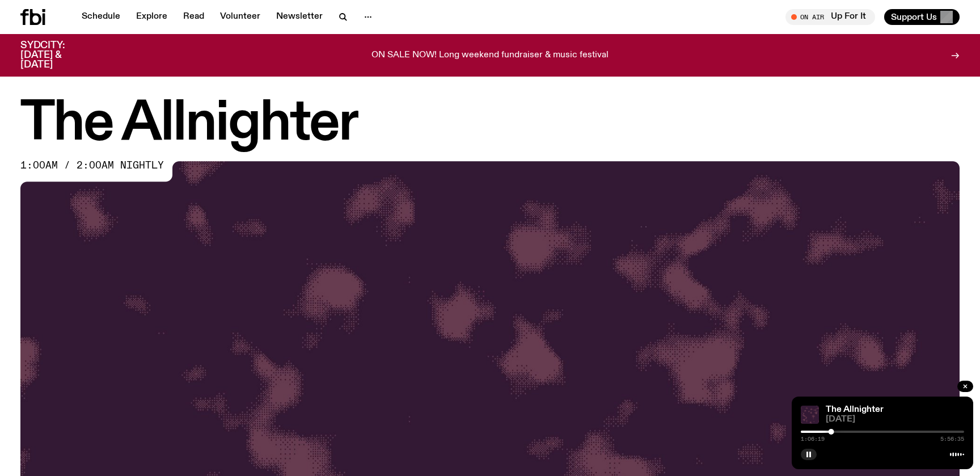  What do you see at coordinates (490, 124) in the screenshot?
I see `h1: The Allnighter` at bounding box center [490, 124].